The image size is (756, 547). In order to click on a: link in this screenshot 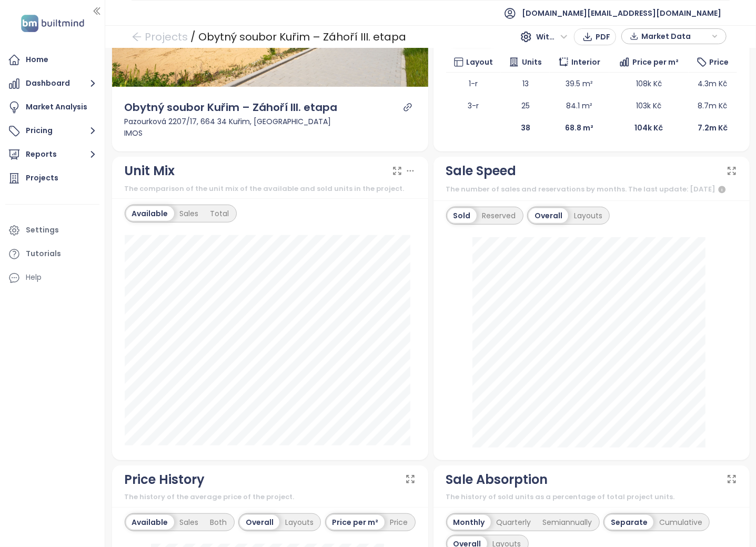, I will do `click(407, 108)`.